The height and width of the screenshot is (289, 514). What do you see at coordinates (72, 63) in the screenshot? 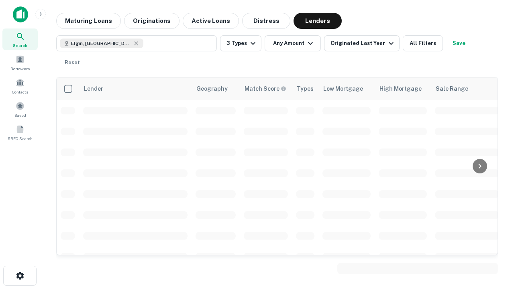
I see `button: Reset` at bounding box center [72, 63].